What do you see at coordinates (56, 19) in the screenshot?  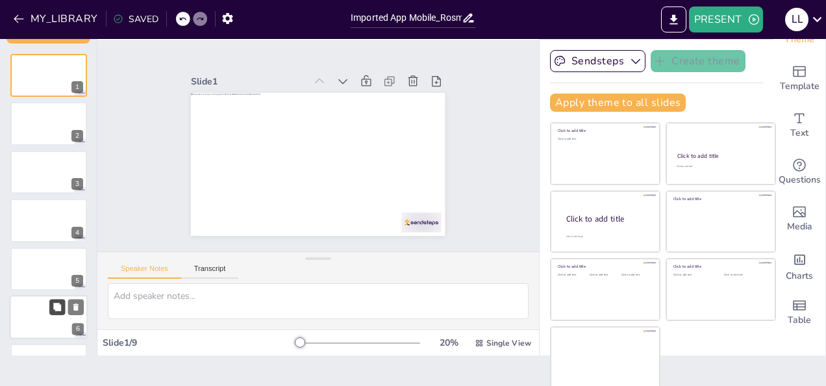 I see `button: MY_LIBRARY` at bounding box center [56, 19].